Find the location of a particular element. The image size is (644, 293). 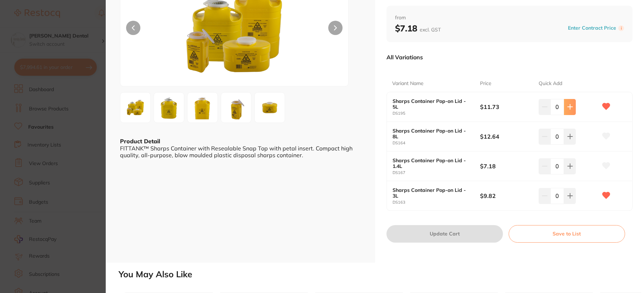

b: Product Detail is located at coordinates (140, 141).